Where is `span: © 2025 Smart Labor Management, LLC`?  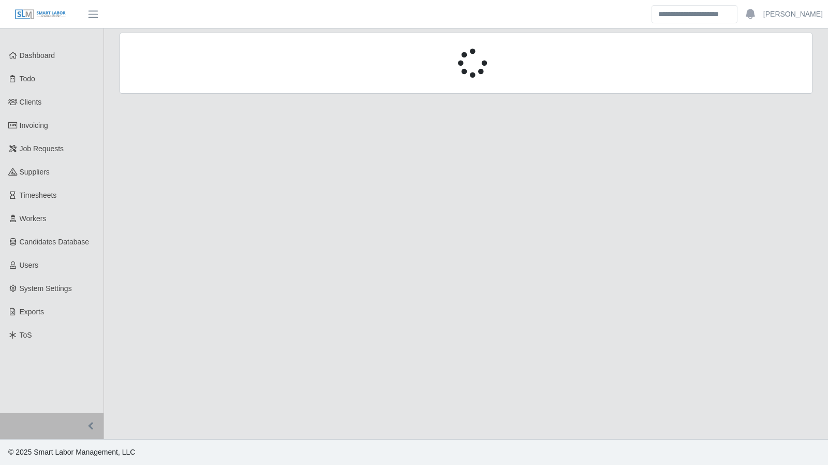
span: © 2025 Smart Labor Management, LLC is located at coordinates (71, 452).